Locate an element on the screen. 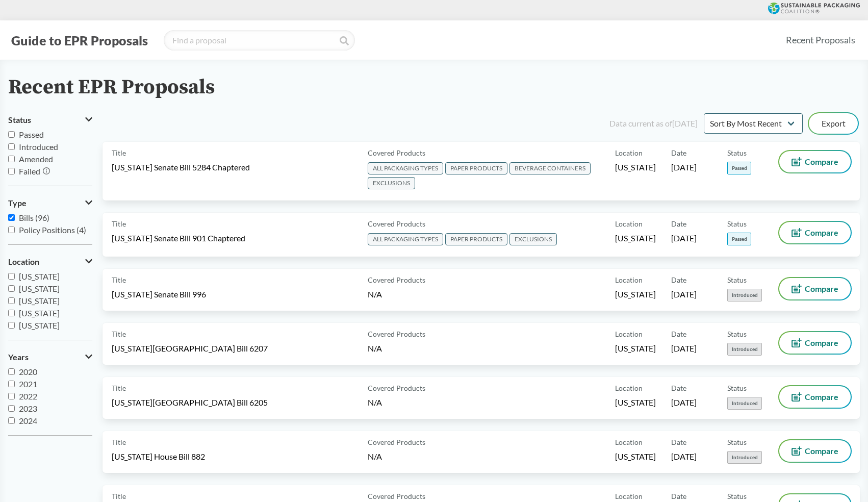 The height and width of the screenshot is (502, 868). span: Type is located at coordinates (17, 203).